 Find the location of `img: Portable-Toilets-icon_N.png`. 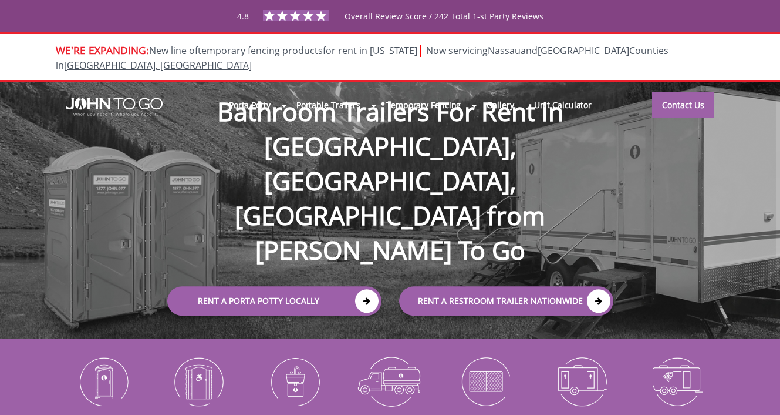

img: Portable-Toilets-icon_N.png is located at coordinates (103, 381).